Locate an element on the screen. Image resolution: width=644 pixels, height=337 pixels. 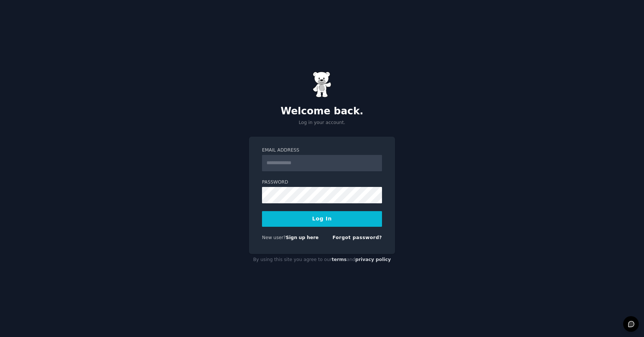
button: Log In is located at coordinates (322, 219).